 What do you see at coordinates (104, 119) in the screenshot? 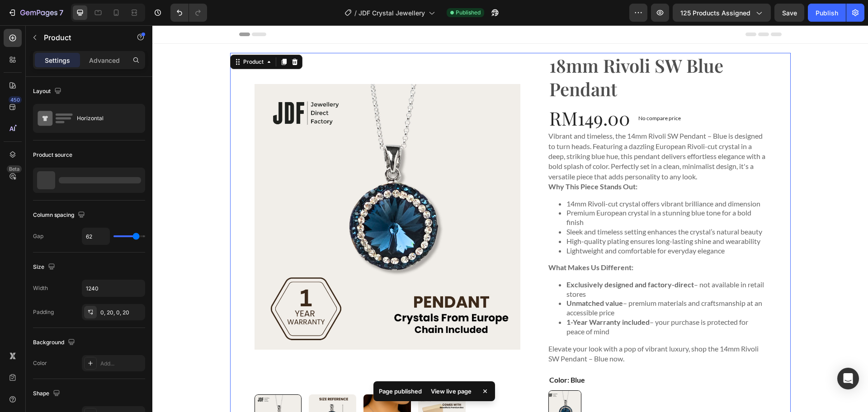
I see `div: Horizontal` at bounding box center [104, 119].